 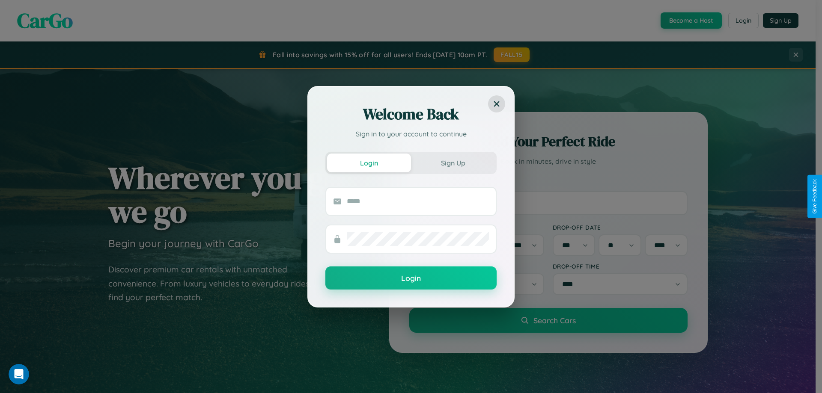 What do you see at coordinates (411, 134) in the screenshot?
I see `p: Sign in to your account to continue` at bounding box center [411, 134].